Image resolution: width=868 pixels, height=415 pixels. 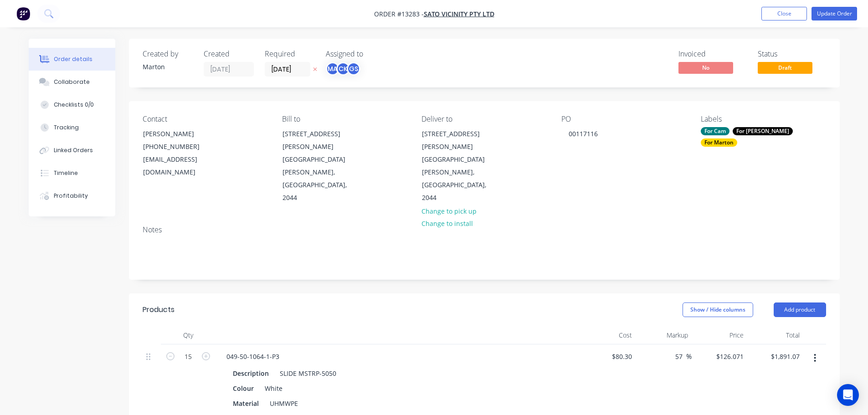 What do you see at coordinates (800, 310) in the screenshot?
I see `button: Add product` at bounding box center [800, 310].